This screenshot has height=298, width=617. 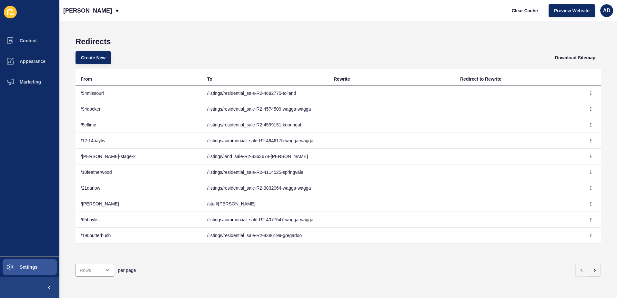 What do you see at coordinates (265, 141) in the screenshot?
I see `td: /listings/commercial_sale-R2-4646175-wagga-wagga` at bounding box center [265, 141].